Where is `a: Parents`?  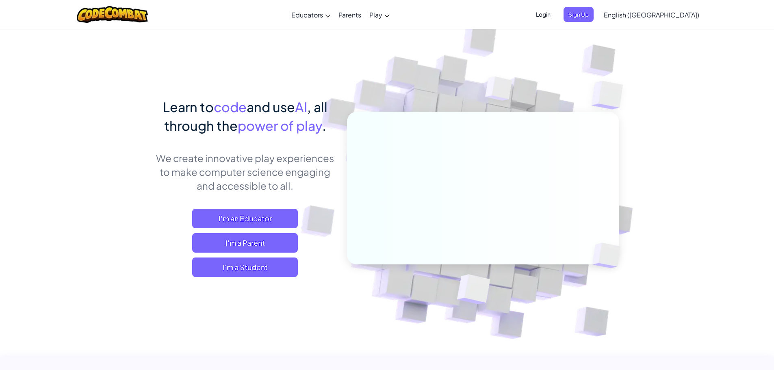
a: Parents is located at coordinates (350, 15).